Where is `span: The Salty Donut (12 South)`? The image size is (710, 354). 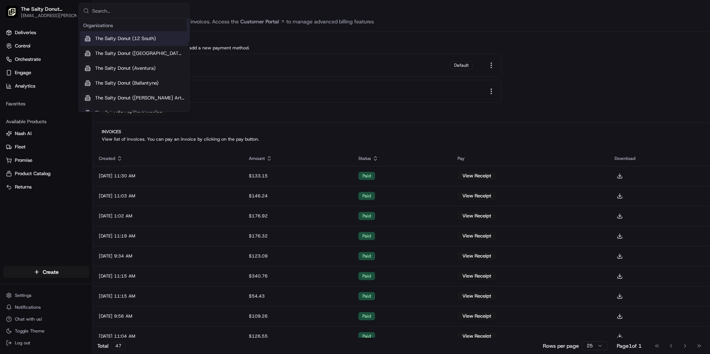 span: The Salty Donut (12 South) is located at coordinates (125, 39).